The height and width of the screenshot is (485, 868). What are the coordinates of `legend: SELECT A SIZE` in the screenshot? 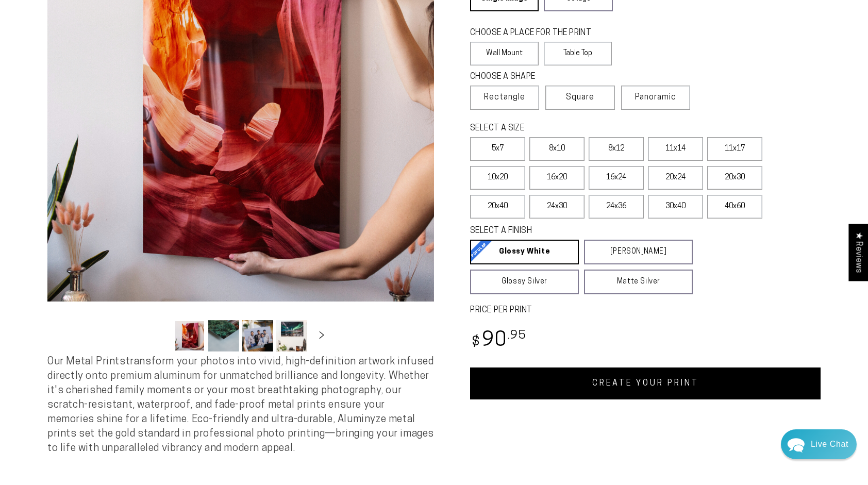 It's located at (573, 128).